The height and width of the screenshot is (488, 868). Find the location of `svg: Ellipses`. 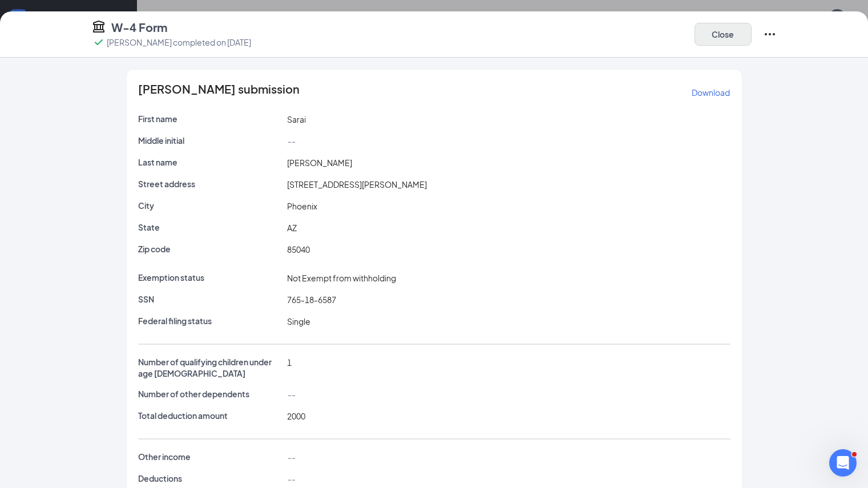

svg: Ellipses is located at coordinates (770, 35).